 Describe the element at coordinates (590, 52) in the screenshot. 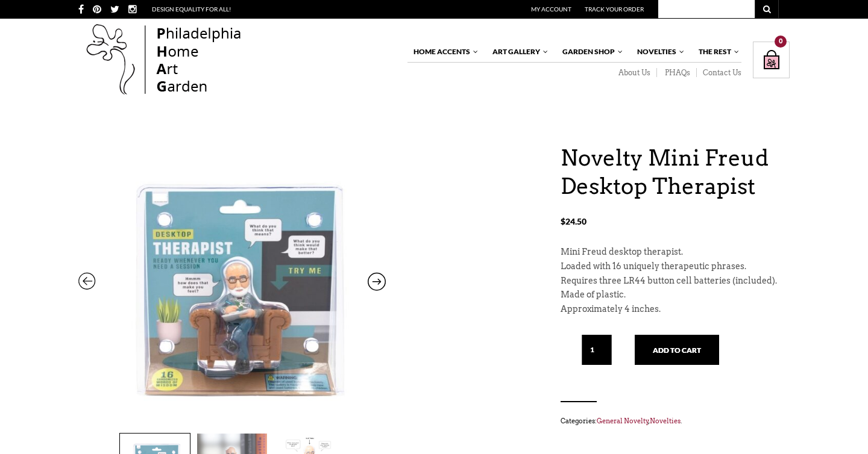

I see `a: Garden Shop` at that location.